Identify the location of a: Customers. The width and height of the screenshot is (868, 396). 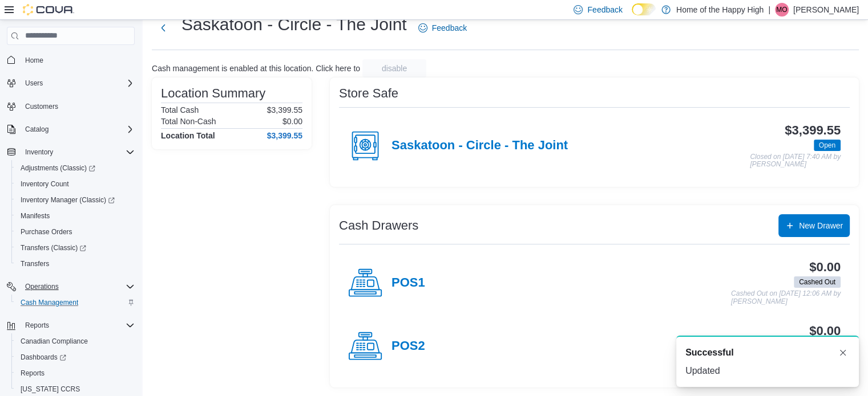
(42, 107).